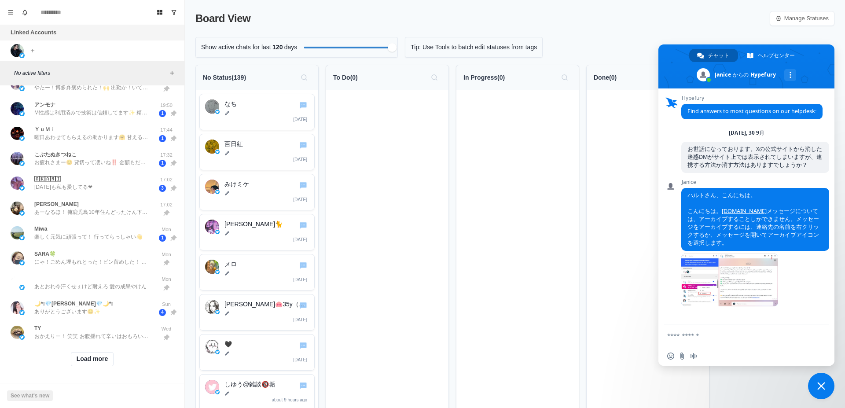  I want to click on span: Hypefury, so click(752, 98).